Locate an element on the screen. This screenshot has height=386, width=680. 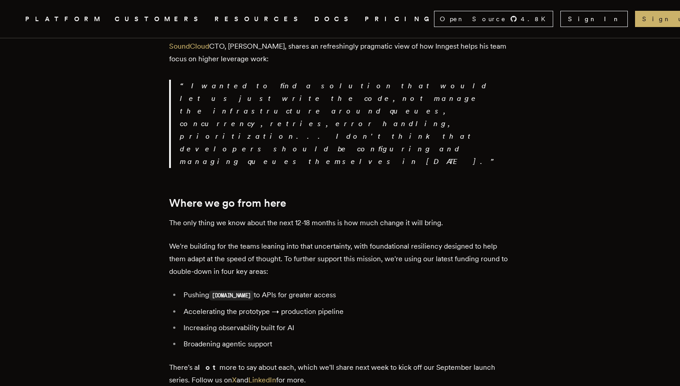
strong: lot is located at coordinates (209, 367).